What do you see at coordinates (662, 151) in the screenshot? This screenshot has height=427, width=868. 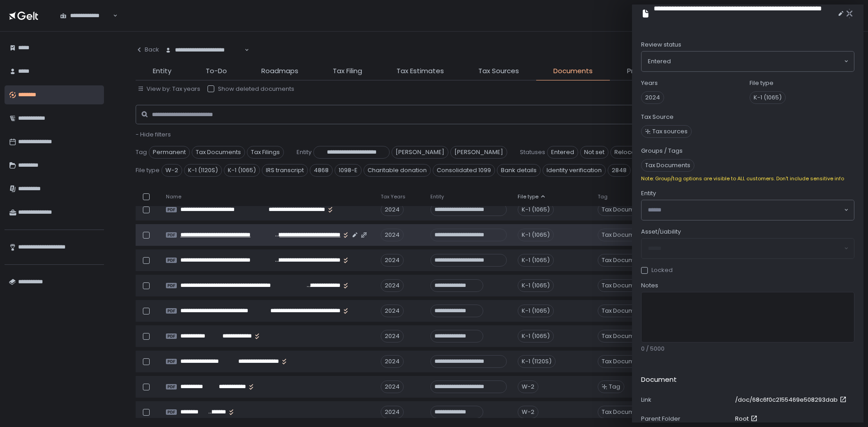 I see `label: Groups / Tags` at bounding box center [662, 151].